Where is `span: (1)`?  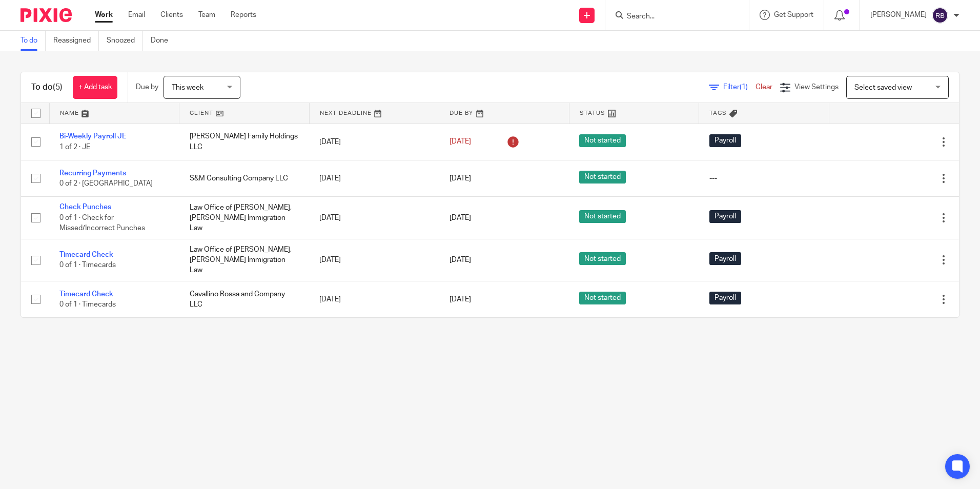
span: (1) is located at coordinates (744, 87).